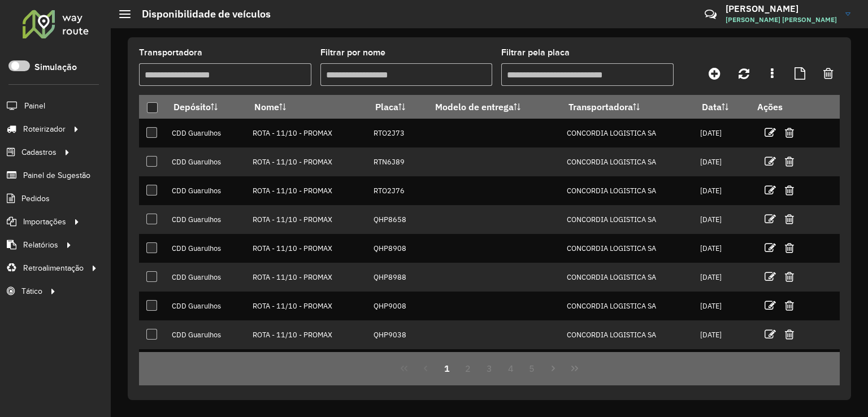  I want to click on label: Transportadora, so click(171, 52).